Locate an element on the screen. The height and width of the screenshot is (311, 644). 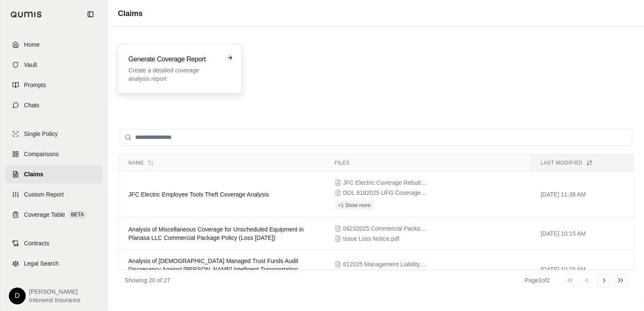
h1: Claims is located at coordinates (130, 14).